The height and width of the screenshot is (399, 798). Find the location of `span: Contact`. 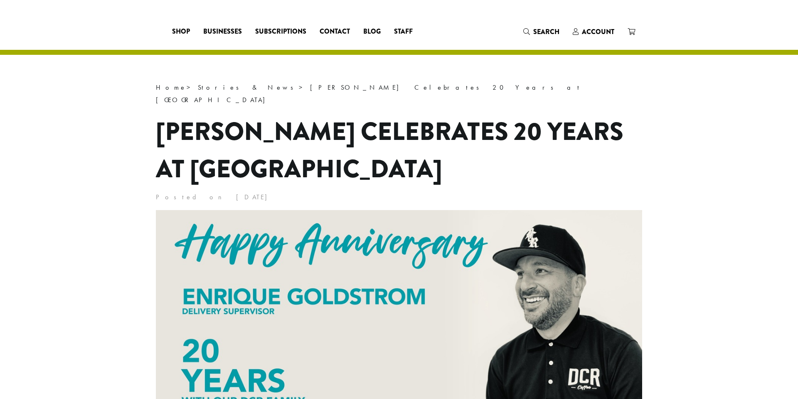

span: Contact is located at coordinates (335, 32).